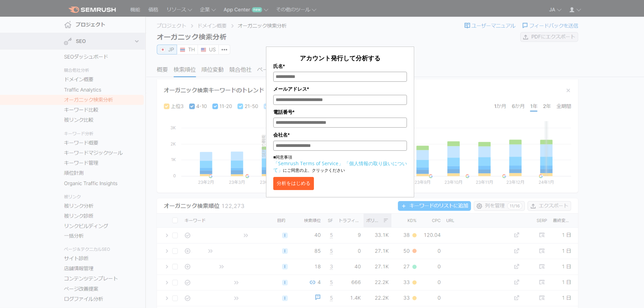  Describe the element at coordinates (340, 112) in the screenshot. I see `label: 電話番号*` at that location.